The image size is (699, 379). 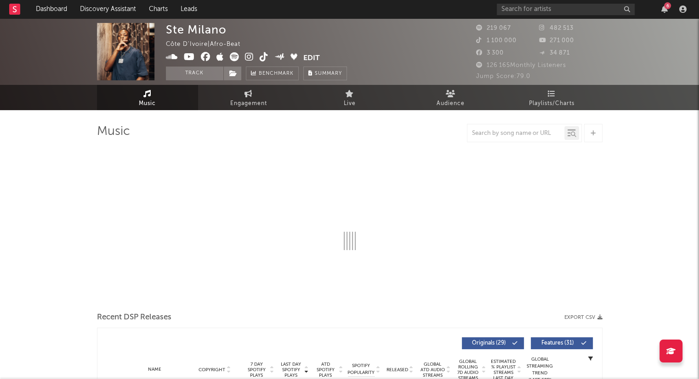 What do you see at coordinates (272, 73) in the screenshot?
I see `a: Benchmark` at bounding box center [272, 73].